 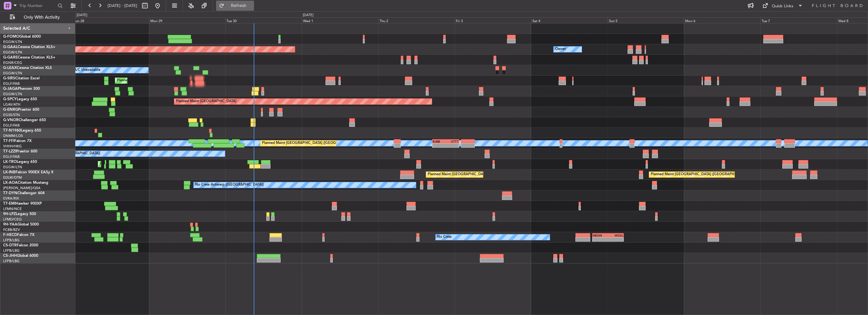 I want to click on a: EVRA/RIX, so click(x=11, y=198).